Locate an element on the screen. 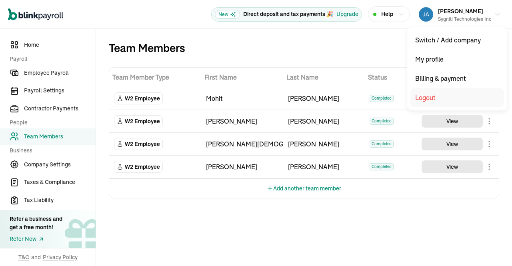 This screenshot has width=512, height=266. div: Billing & payment is located at coordinates (457, 78).